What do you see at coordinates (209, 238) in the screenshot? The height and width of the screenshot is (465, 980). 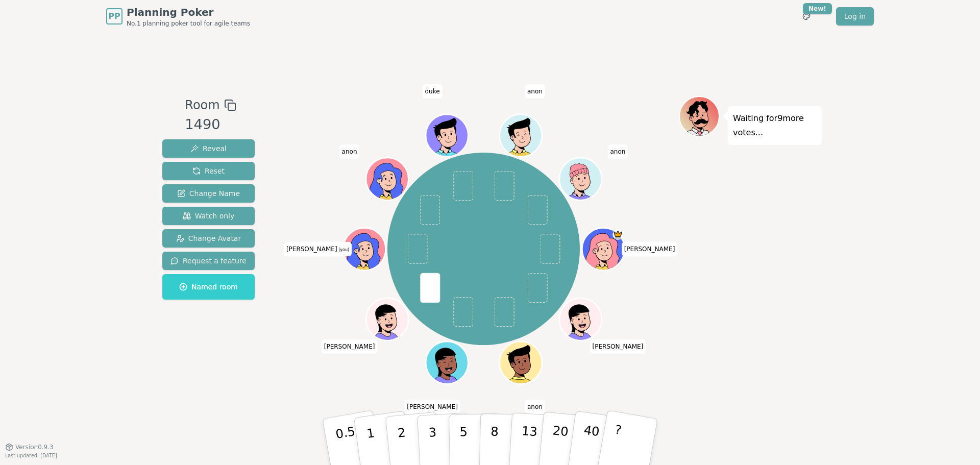 I see `span: Change Avatar` at bounding box center [209, 238].